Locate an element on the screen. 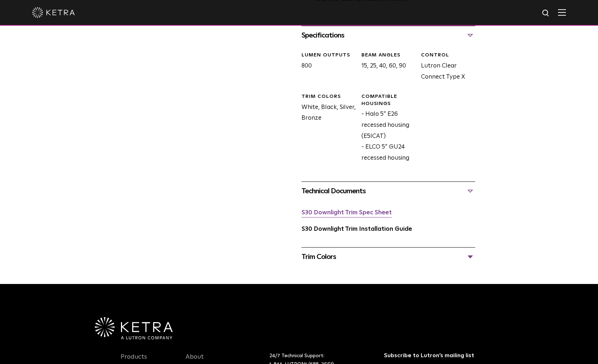 This screenshot has width=598, height=364. img: search icon is located at coordinates (546, 13).